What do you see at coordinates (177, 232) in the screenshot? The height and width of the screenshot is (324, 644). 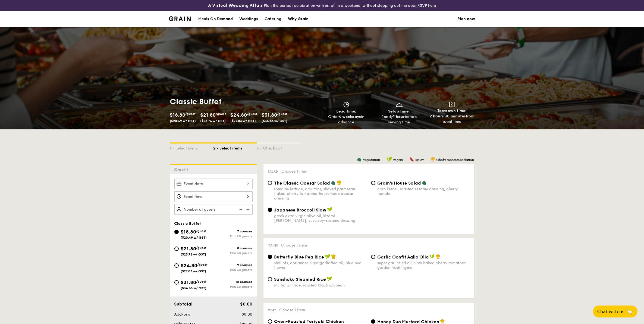 I see `input: $18.80/guest($20.49 w/ GST)7 coursesMin 40 guests` at bounding box center [177, 232].